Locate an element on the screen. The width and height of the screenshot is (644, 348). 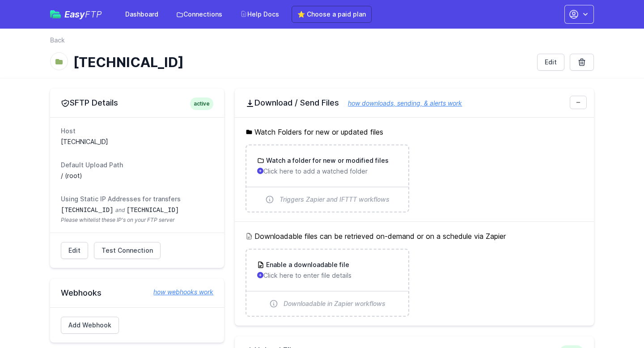
span: Easy is located at coordinates (83, 14).